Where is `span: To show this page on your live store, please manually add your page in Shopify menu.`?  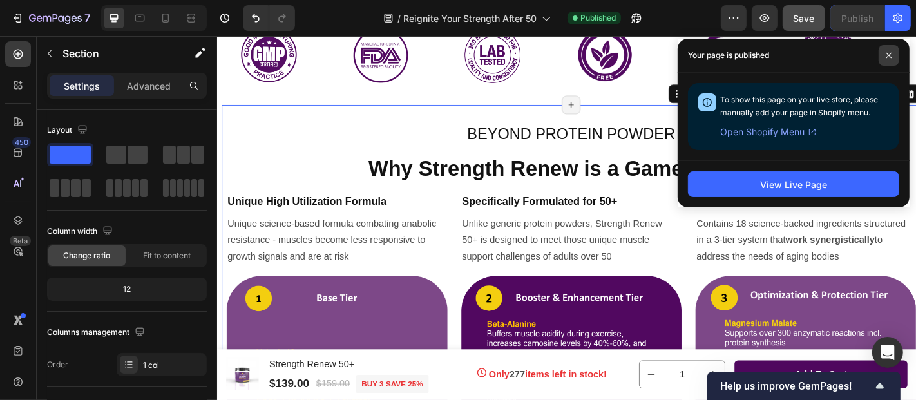 span: To show this page on your live store, please manually add your page in Shopify menu. is located at coordinates (799, 106).